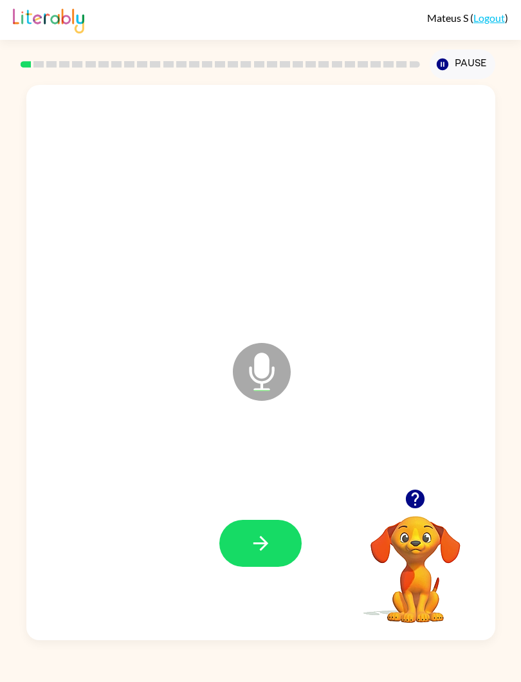 This screenshot has height=682, width=521. What do you see at coordinates (48, 19) in the screenshot?
I see `img: Literably` at bounding box center [48, 19].